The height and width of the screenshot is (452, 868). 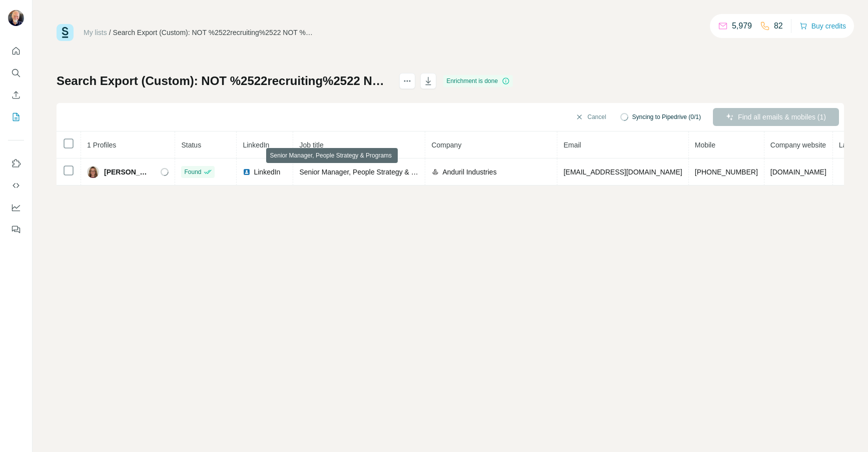 I want to click on span: Job title, so click(x=311, y=145).